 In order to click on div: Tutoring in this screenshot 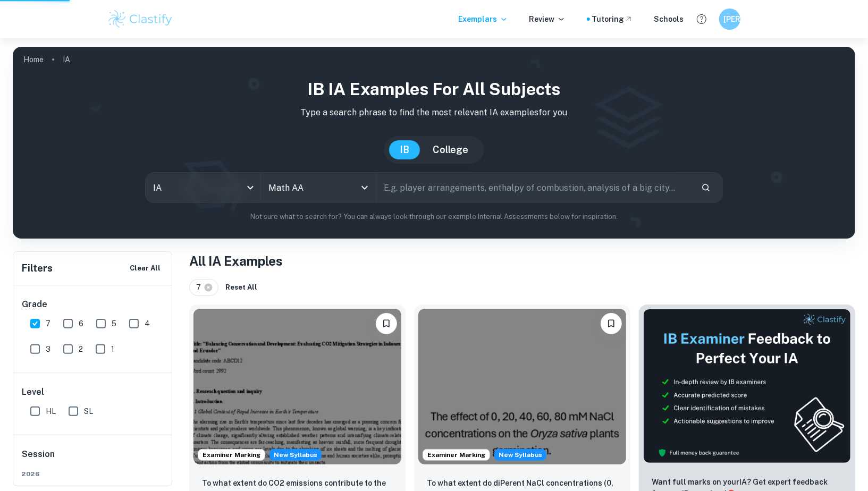, I will do `click(613, 19)`.